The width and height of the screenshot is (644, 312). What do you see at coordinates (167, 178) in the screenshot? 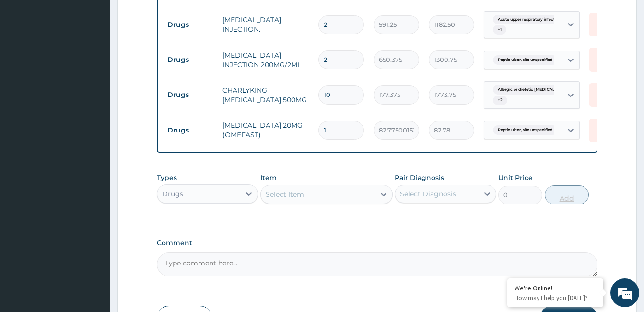
I see `label: Types` at bounding box center [167, 178].